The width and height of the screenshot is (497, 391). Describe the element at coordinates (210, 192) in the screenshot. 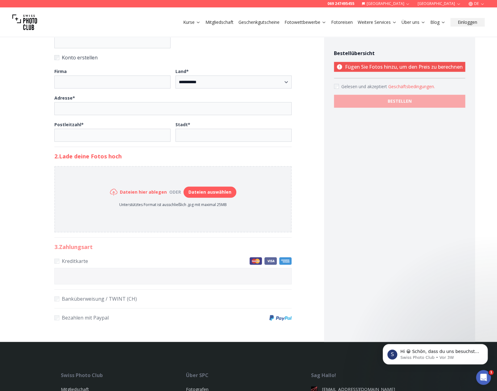

I see `button: Dateien auswählen` at that location.